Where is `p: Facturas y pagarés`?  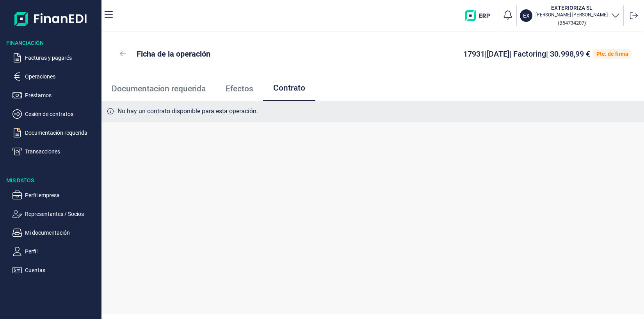
p: Facturas y pagarés is located at coordinates (62, 58).